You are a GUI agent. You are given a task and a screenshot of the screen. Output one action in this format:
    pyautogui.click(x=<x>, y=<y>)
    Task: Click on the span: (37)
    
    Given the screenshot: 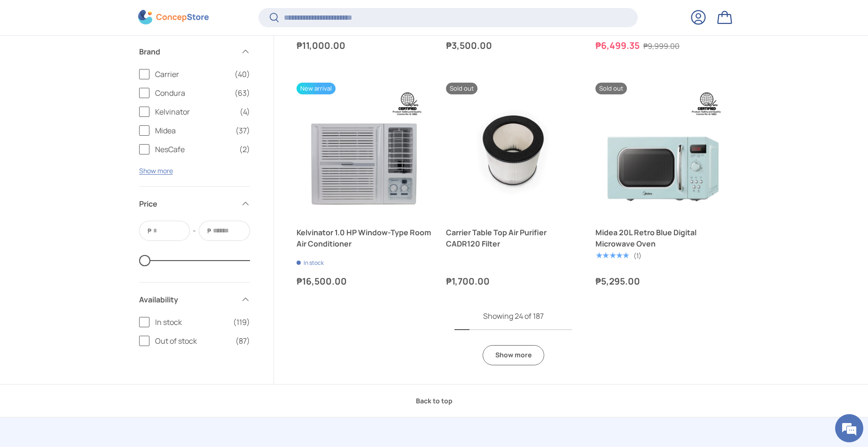 What is the action you would take?
    pyautogui.click(x=243, y=131)
    